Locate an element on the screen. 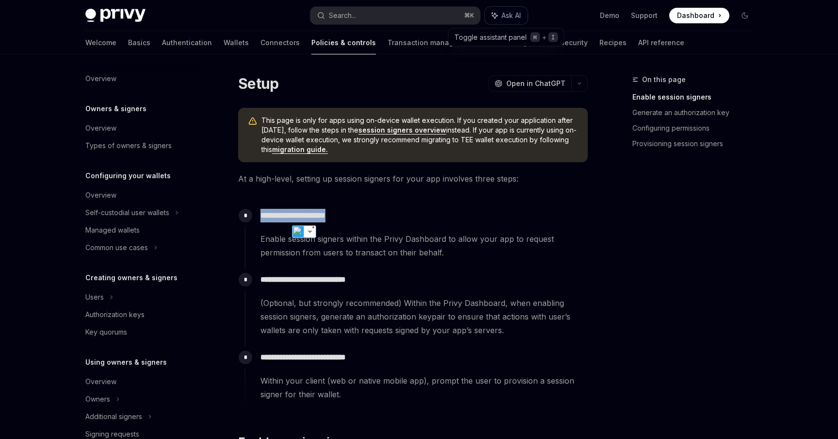 The image size is (838, 439). div: Key quorums is located at coordinates (106, 332).